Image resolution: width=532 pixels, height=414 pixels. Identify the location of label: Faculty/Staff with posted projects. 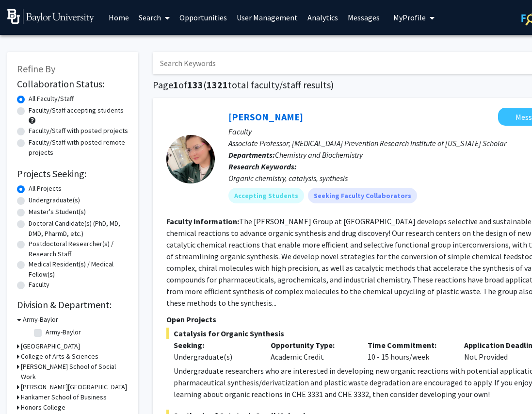
(78, 131).